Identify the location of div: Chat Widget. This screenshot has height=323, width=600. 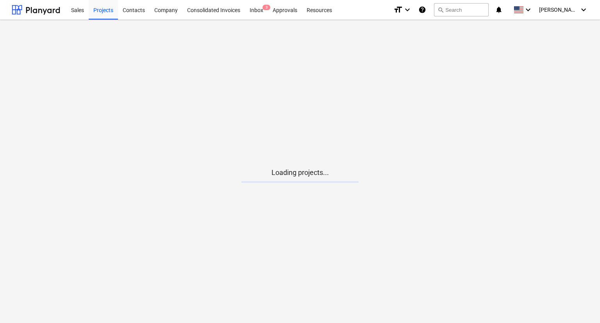
(581, 304).